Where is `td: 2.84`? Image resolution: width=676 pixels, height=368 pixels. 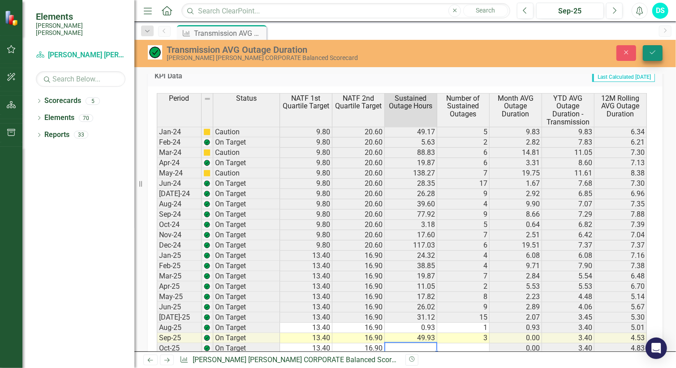
td: 2.84 is located at coordinates (516, 276).